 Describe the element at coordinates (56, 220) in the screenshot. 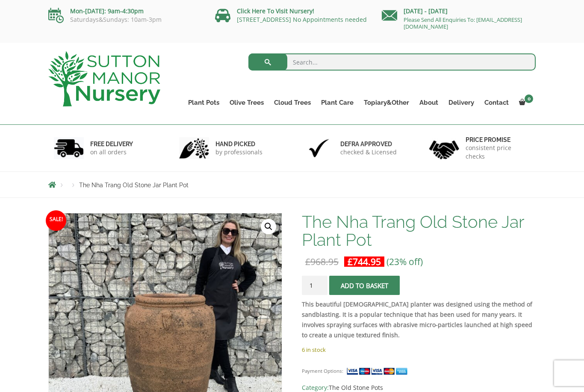

I see `span: Sale!` at that location.